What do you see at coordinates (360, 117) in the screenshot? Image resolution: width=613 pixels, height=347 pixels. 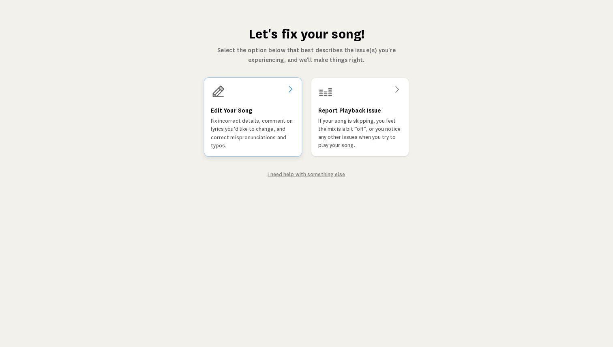 I see `a: Report Playback IssueIf your song is skipping, you feel the mix is a bit “off”, or you notice any...` at bounding box center [360, 117].